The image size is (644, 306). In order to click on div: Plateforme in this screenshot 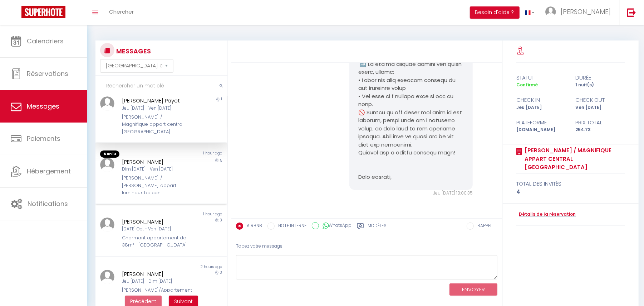, I will do `click(541, 122)`.